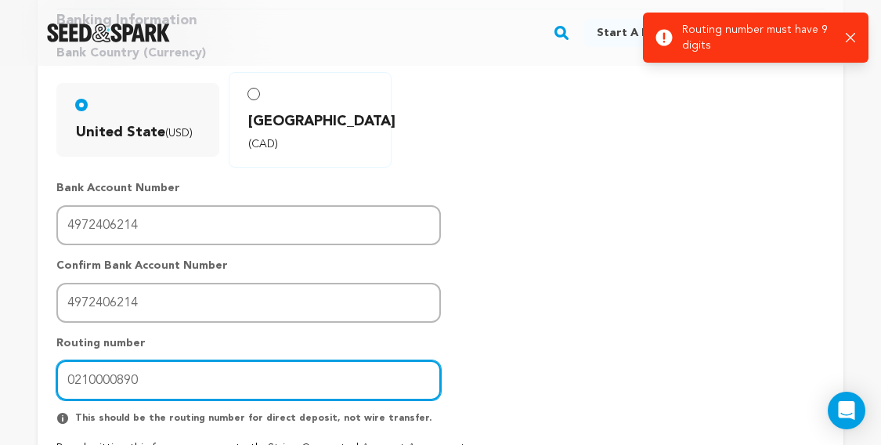 The height and width of the screenshot is (445, 881). Describe the element at coordinates (253, 418) in the screenshot. I see `p: This should be the routing number for direct deposit, not wire transfer.` at that location.